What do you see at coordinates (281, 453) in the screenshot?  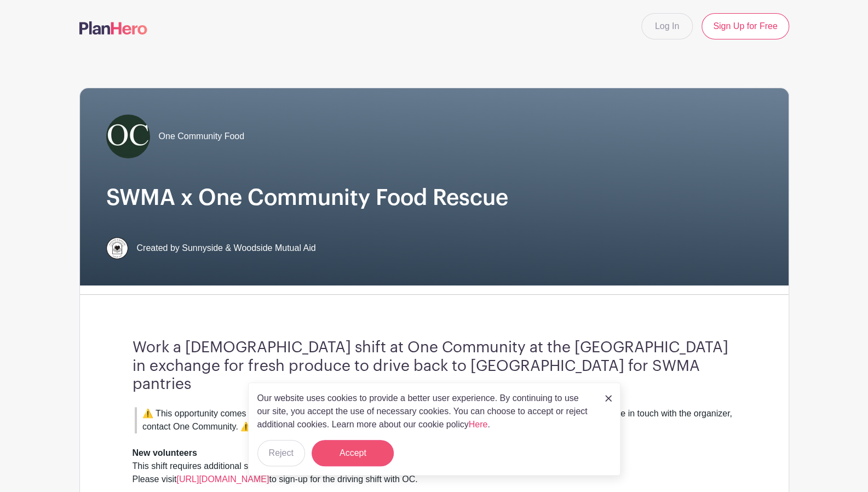 I see `button: Reject` at bounding box center [281, 453].